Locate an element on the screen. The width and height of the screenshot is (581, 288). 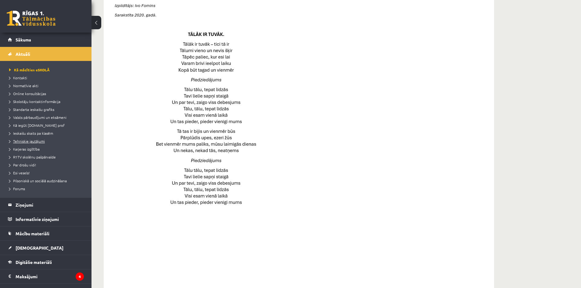
a: Valsts pārbaudījumi un eksāmeni is located at coordinates (47, 117).